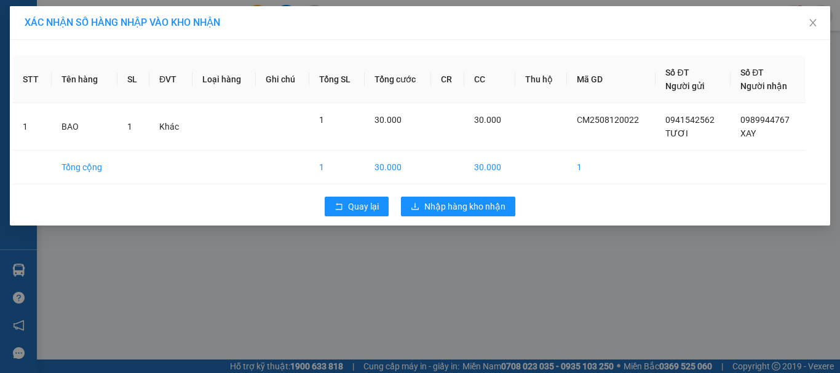  What do you see at coordinates (685, 86) in the screenshot?
I see `span: Người gửi` at bounding box center [685, 86].